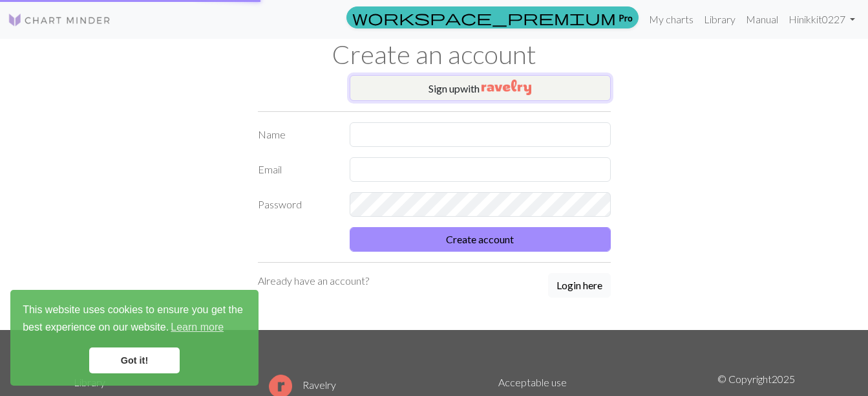 This screenshot has height=396, width=868. What do you see at coordinates (532, 381) in the screenshot?
I see `a: Acceptable use` at bounding box center [532, 381].